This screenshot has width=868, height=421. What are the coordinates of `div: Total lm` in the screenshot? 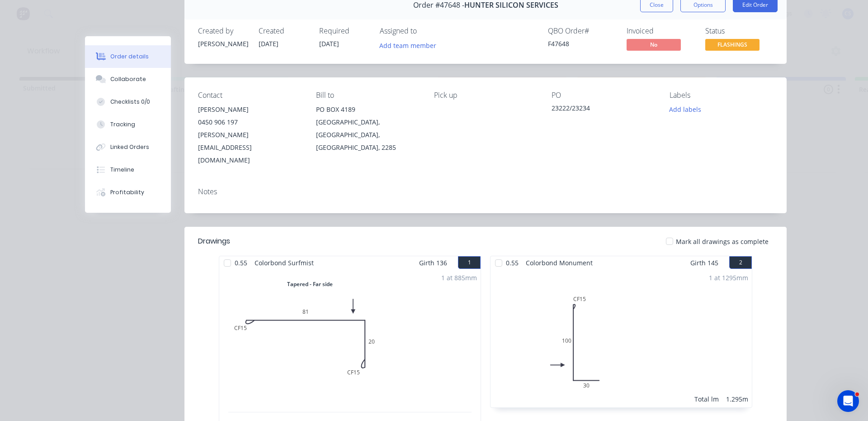 It's located at (706, 398).